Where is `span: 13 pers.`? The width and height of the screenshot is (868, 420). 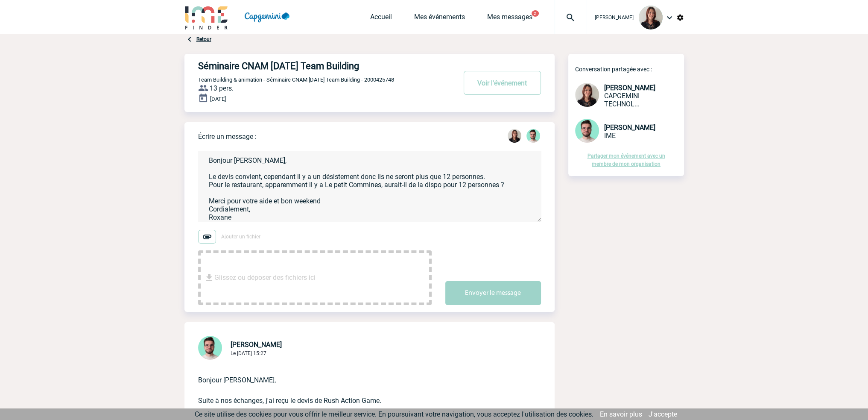
span: 13 pers. is located at coordinates (221, 88).